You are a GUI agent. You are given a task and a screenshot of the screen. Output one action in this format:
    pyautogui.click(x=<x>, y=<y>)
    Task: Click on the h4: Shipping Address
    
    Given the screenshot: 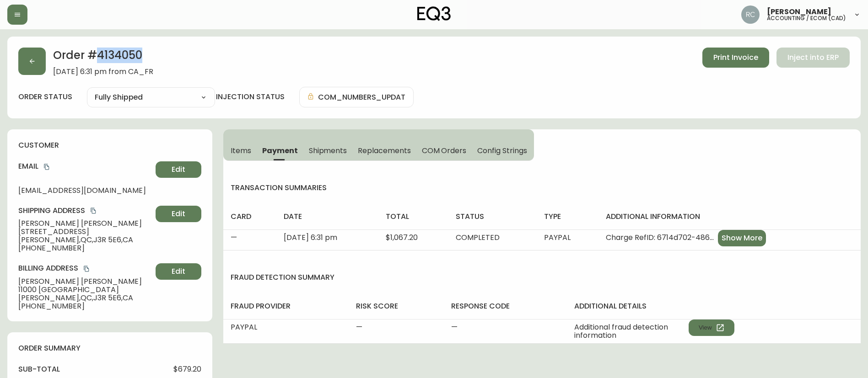 What is the action you would take?
    pyautogui.click(x=85, y=210)
    